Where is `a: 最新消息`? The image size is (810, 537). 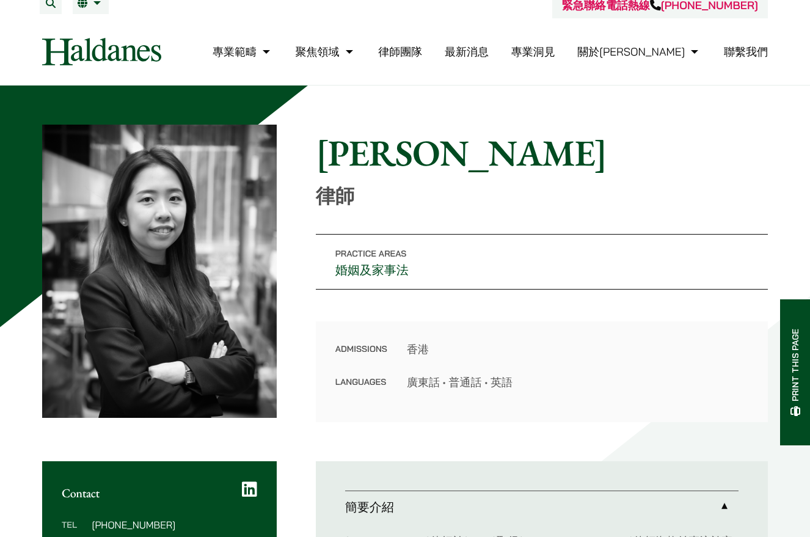
a: 最新消息 is located at coordinates (467, 51).